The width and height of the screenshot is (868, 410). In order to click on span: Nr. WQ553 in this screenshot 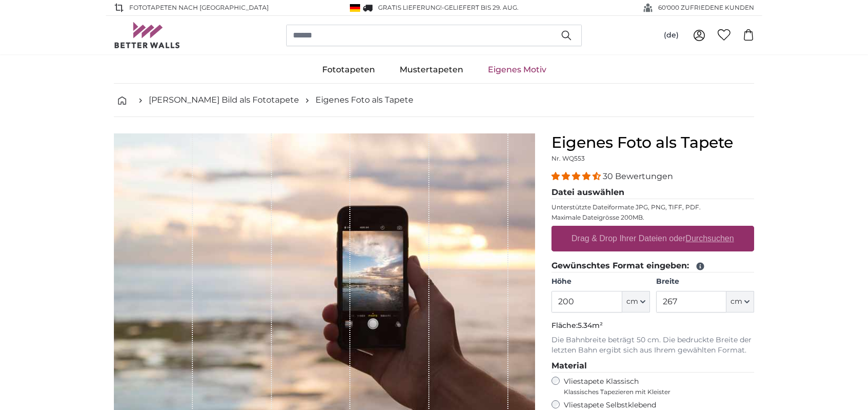, I will do `click(568, 158)`.